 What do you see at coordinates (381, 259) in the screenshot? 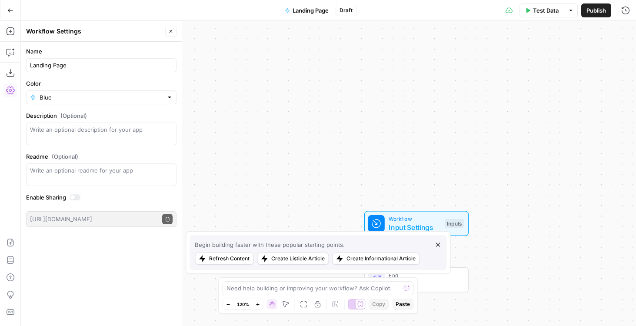
I see `div: Create Informational Article` at bounding box center [381, 259].